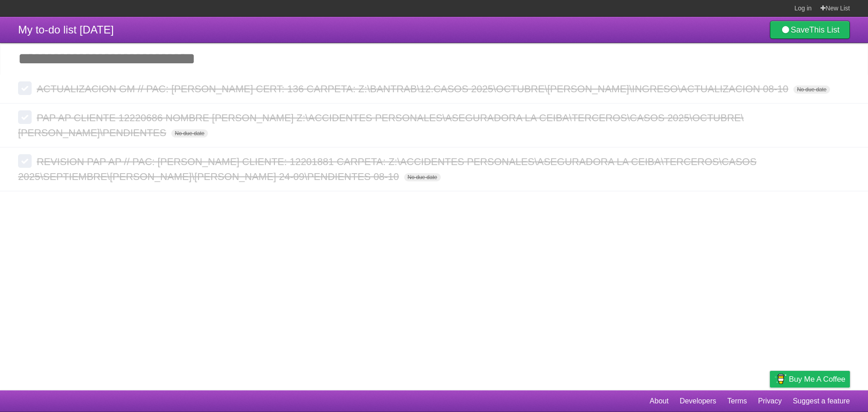 This screenshot has height=412, width=868. I want to click on a: Terms, so click(737, 401).